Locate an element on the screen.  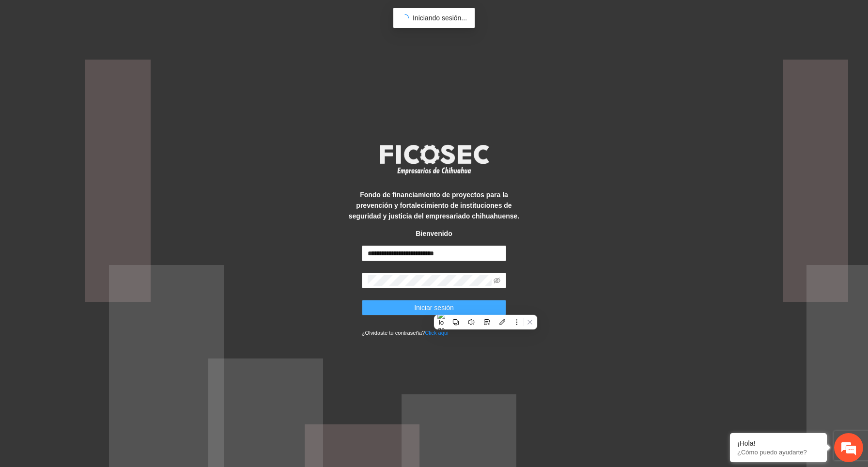
strong: Bienvenido is located at coordinates (434, 233).